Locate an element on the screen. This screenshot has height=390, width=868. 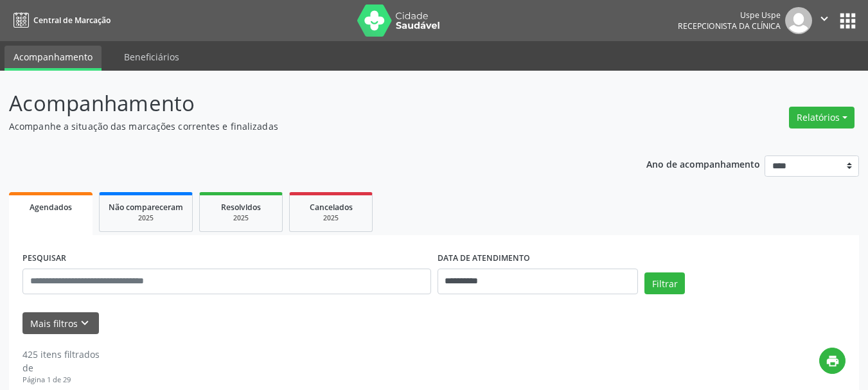
p: Ano de acompanhamento is located at coordinates (702, 163).